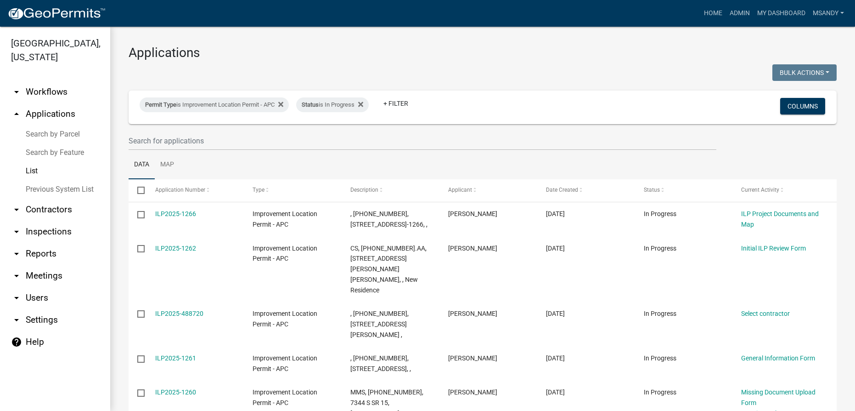 This screenshot has width=855, height=411. What do you see at coordinates (713, 13) in the screenshot?
I see `a: Home` at bounding box center [713, 13].